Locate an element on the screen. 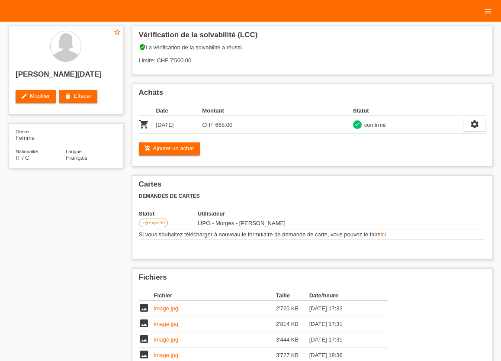 The height and width of the screenshot is (361, 501). th: Utilisateur is located at coordinates (267, 213).